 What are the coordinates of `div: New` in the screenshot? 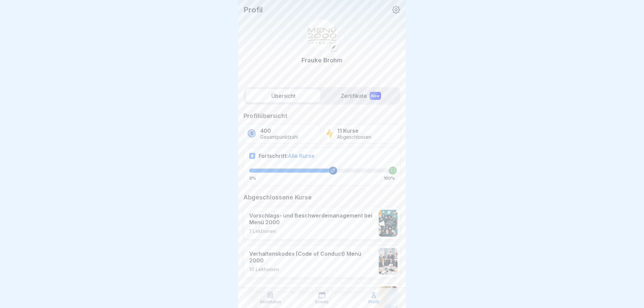 It's located at (375, 96).